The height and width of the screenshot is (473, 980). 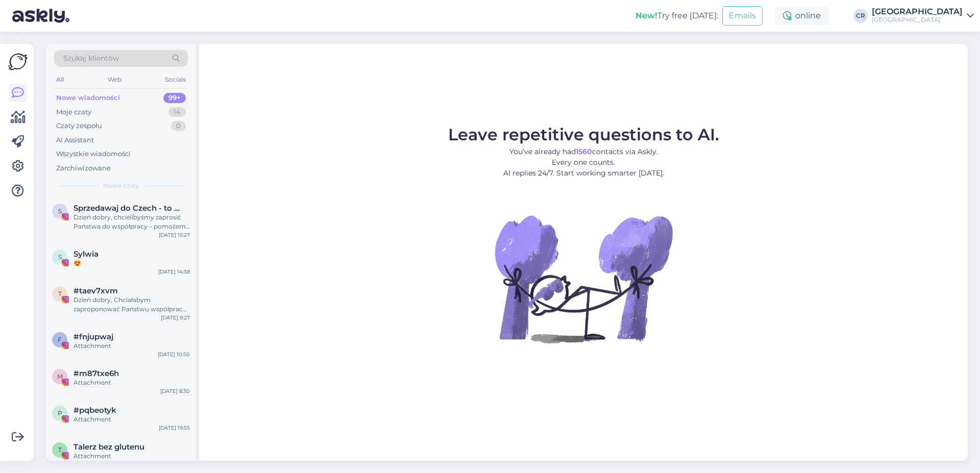 What do you see at coordinates (583, 279) in the screenshot?
I see `img: No Chat active` at bounding box center [583, 279].